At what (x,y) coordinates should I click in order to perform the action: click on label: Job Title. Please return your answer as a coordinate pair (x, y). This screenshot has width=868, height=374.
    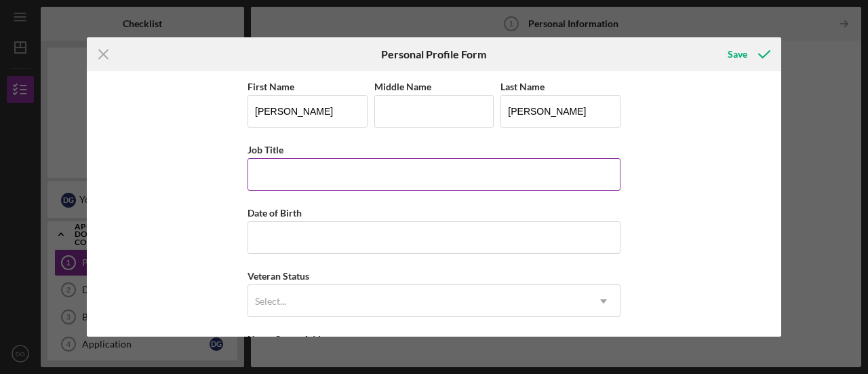
    Looking at the image, I should click on (265, 149).